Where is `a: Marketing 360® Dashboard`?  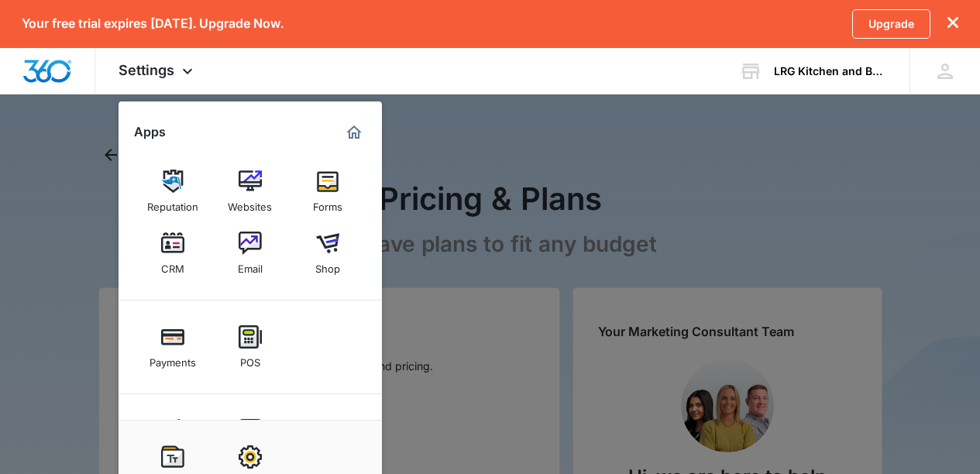
a: Marketing 360® Dashboard is located at coordinates (354, 132).